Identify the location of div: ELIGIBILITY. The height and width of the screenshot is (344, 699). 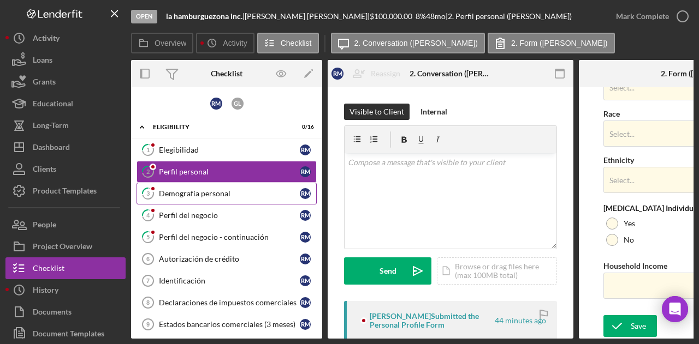
(219, 127).